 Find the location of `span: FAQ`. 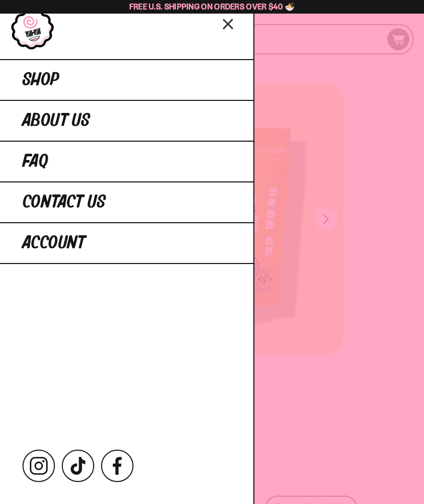

span: FAQ is located at coordinates (35, 162).